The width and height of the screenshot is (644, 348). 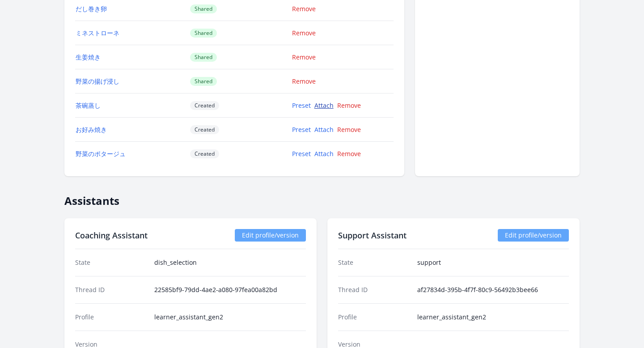 What do you see at coordinates (100, 154) in the screenshot?
I see `a: 野菜のポタージュ` at bounding box center [100, 154].